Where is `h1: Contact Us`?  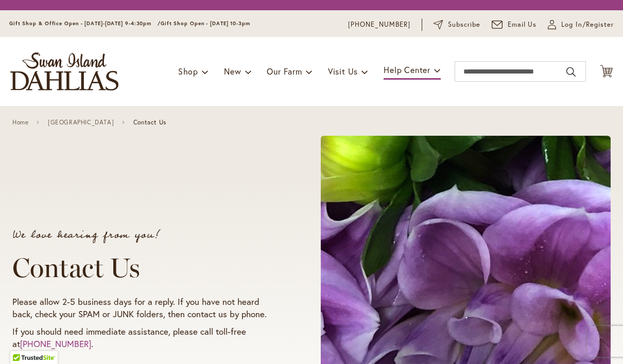 h1: Contact Us is located at coordinates (147, 268).